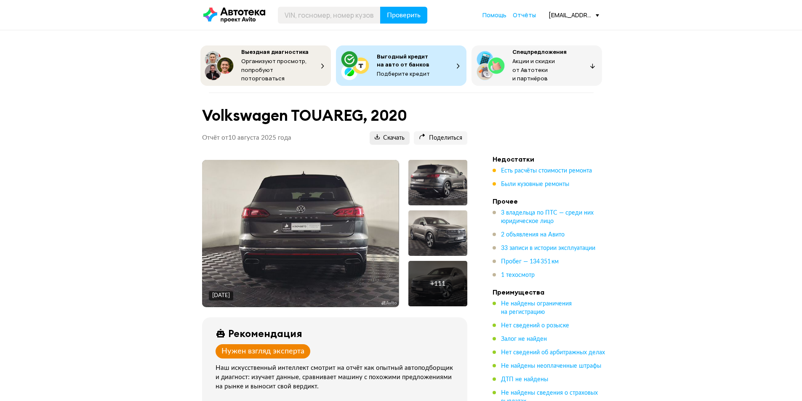 Image resolution: width=802 pixels, height=401 pixels. Describe the element at coordinates (539, 52) in the screenshot. I see `span: Спецпредложения` at that location.